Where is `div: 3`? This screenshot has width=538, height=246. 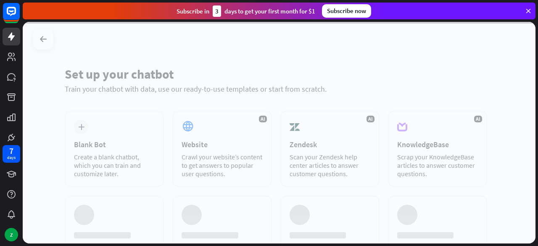 div: 3 is located at coordinates (217, 11).